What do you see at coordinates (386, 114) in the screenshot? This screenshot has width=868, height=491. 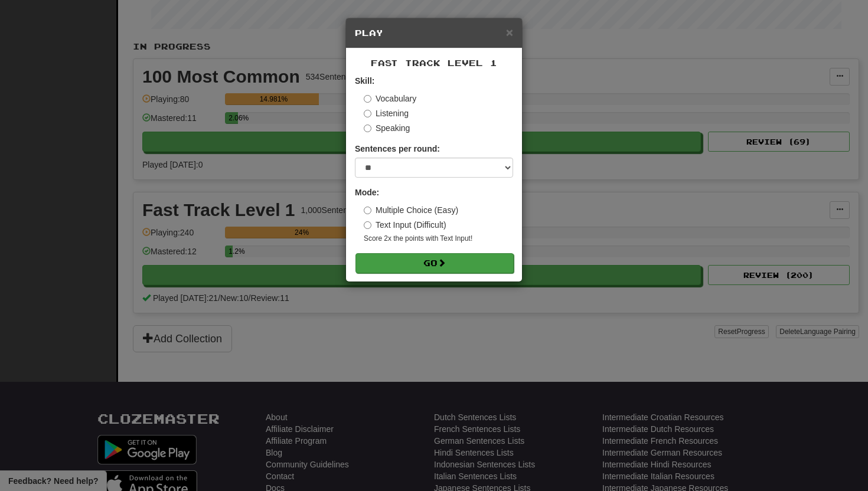 I see `label: Listening` at bounding box center [386, 114].